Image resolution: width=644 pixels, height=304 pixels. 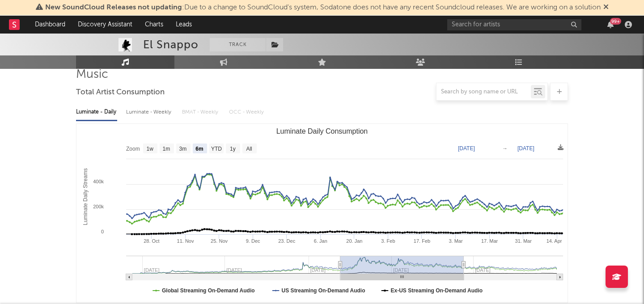 What do you see at coordinates (154, 25) in the screenshot?
I see `a: Charts` at bounding box center [154, 25].